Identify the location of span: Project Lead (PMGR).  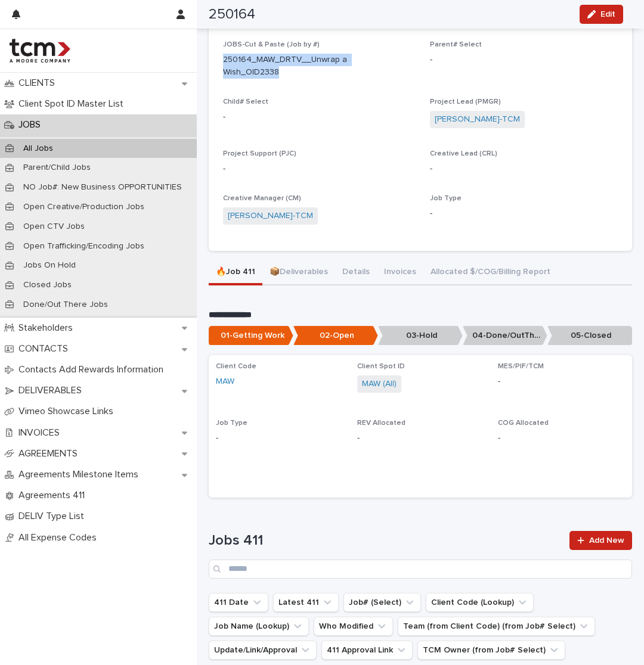
(465, 102).